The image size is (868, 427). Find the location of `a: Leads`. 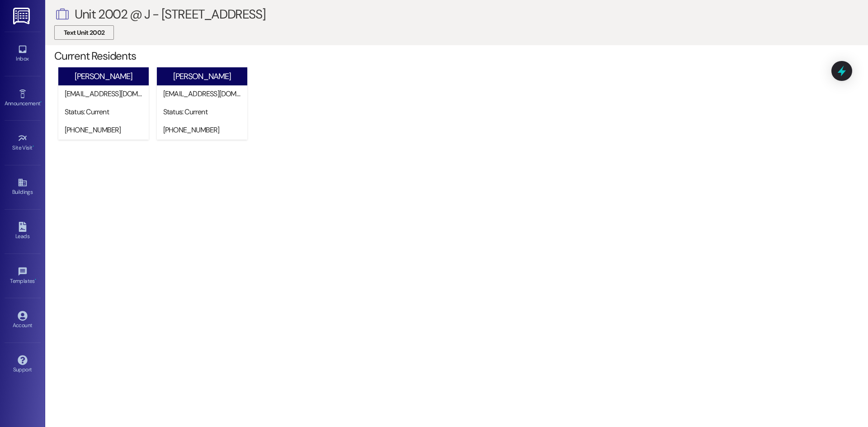

a: Leads is located at coordinates (22, 231).